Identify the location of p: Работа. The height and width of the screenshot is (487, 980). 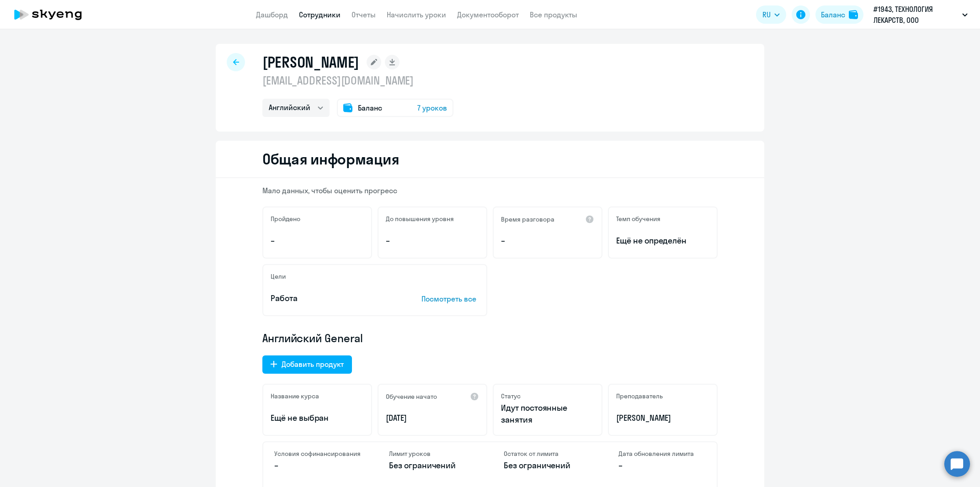
(332, 298).